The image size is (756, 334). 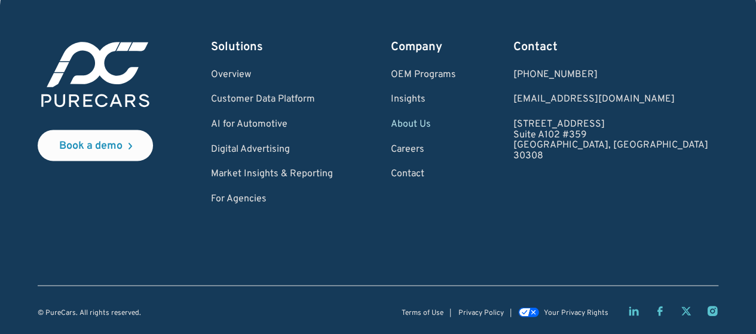 What do you see at coordinates (423, 100) in the screenshot?
I see `a: Insights` at bounding box center [423, 100].